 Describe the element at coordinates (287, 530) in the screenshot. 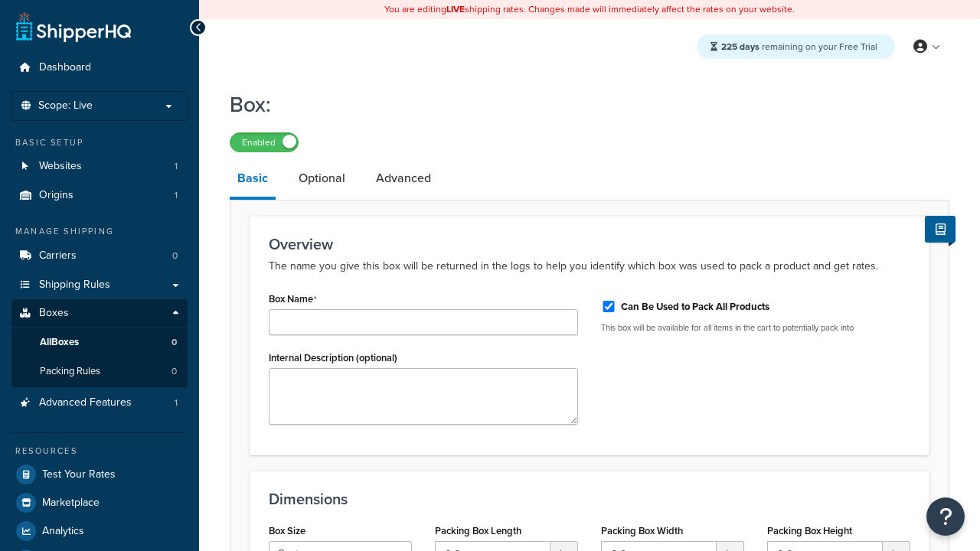

I see `label: Box Size` at that location.